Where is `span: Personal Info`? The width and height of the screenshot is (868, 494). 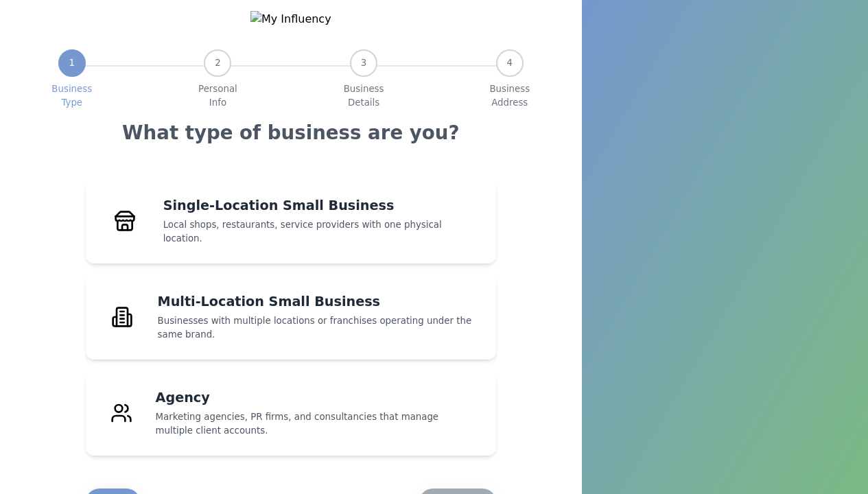
span: Personal Info is located at coordinates (218, 96).